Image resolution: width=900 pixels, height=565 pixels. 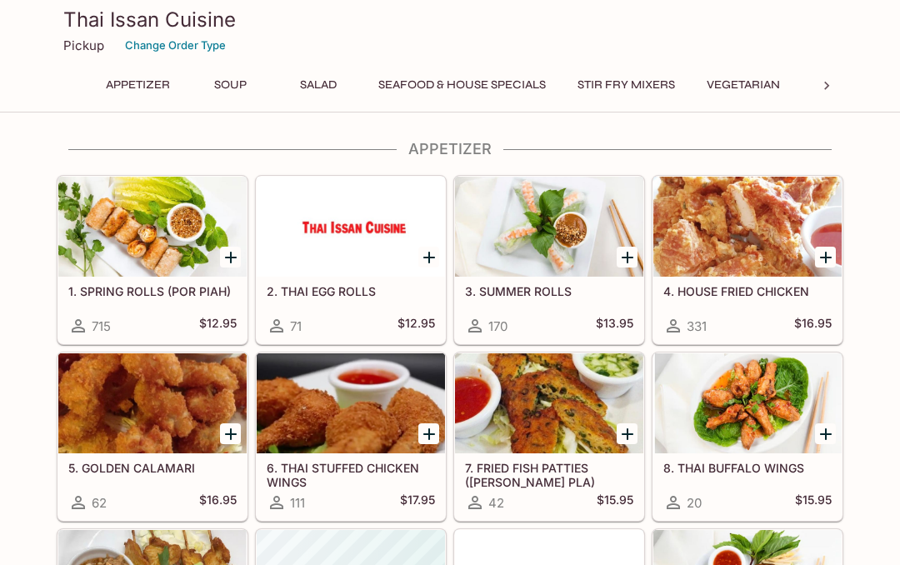 I want to click on button: Add 4. HOUSE FRIED CHICKEN, so click(x=825, y=257).